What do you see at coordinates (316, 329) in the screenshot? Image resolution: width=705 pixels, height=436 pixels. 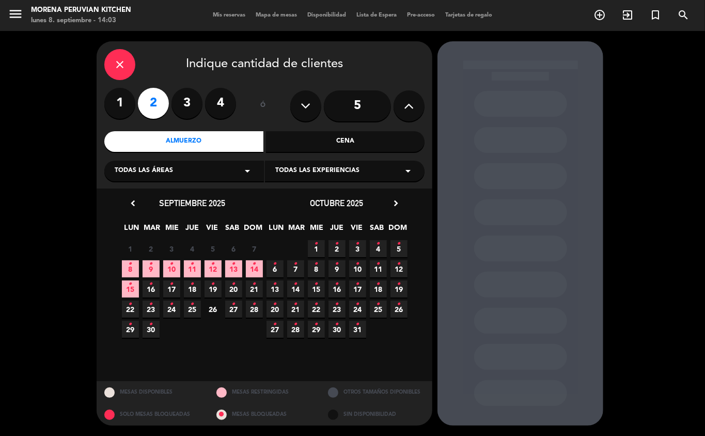 I see `span: 29` at bounding box center [316, 329].